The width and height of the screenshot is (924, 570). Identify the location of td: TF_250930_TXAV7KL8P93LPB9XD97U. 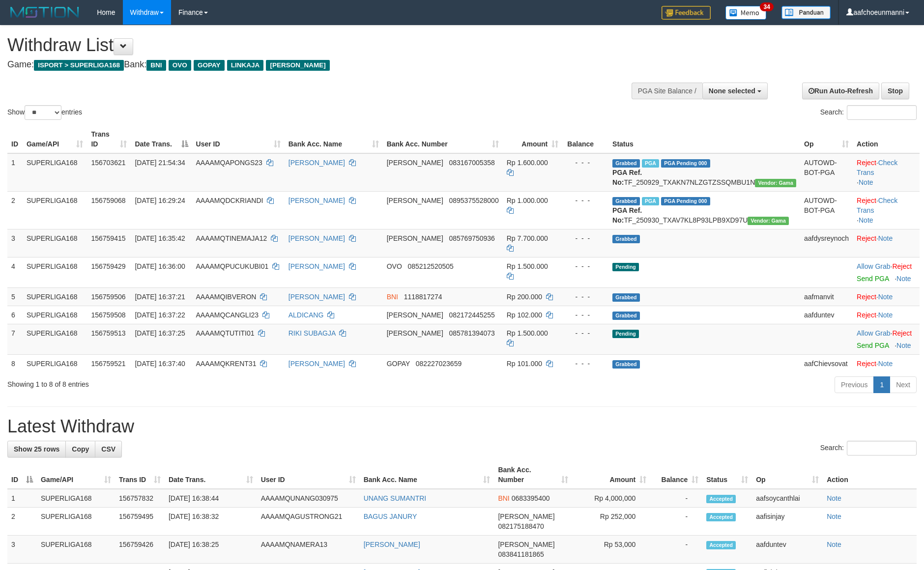
(704, 210).